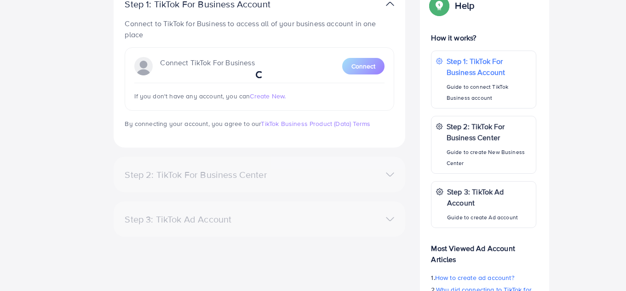 The height and width of the screenshot is (291, 626). What do you see at coordinates (489, 197) in the screenshot?
I see `p: Step 3: TikTok Ad Account` at bounding box center [489, 197].